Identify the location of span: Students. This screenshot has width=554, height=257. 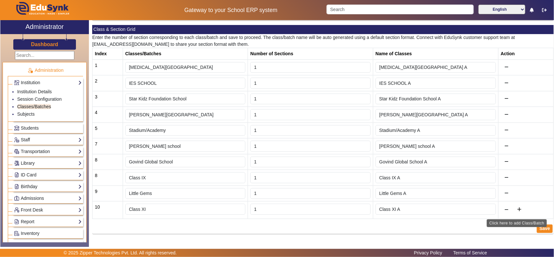
(30, 128).